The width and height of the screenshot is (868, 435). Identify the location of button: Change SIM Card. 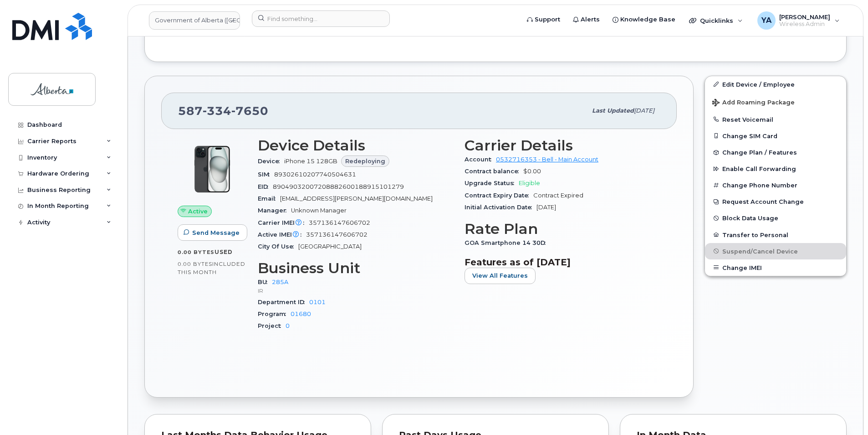
(775, 135).